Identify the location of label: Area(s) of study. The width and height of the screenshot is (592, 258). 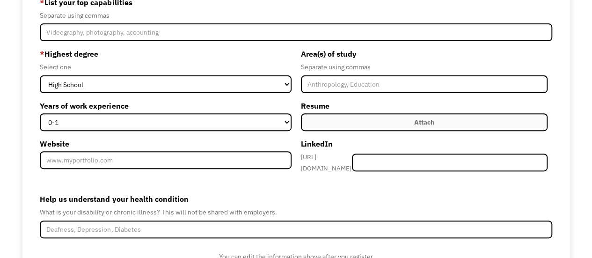
(424, 54).